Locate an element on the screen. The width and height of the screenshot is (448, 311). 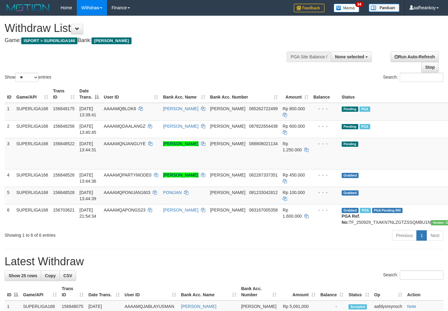
td: 1 is located at coordinates (9, 112).